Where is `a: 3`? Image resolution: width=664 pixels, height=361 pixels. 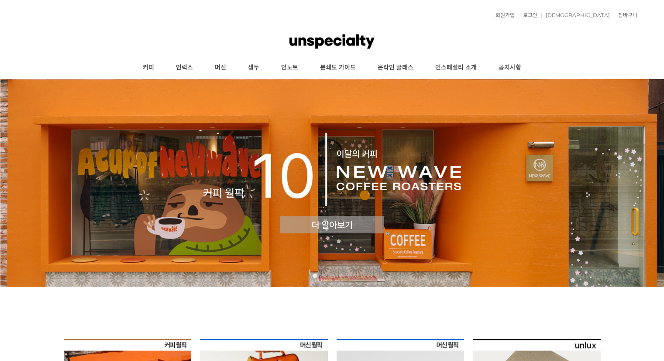 a: 3 is located at coordinates (332, 276).